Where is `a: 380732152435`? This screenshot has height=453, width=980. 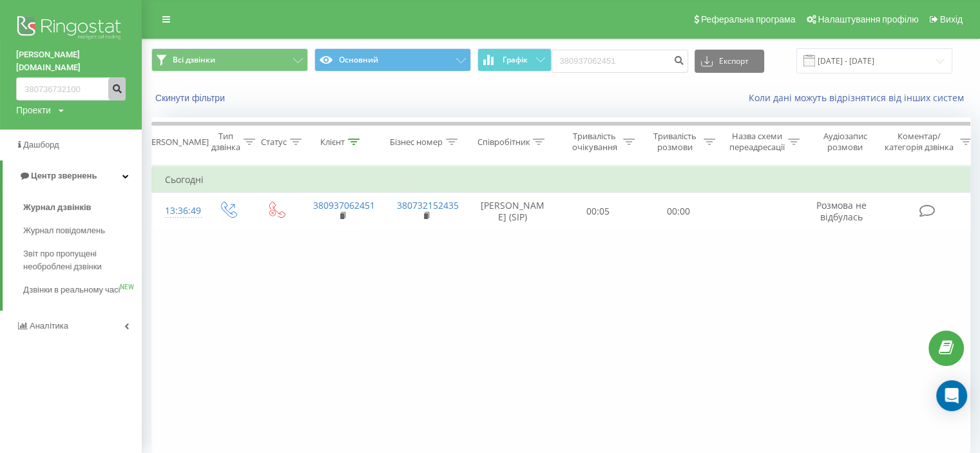 a: 380732152435 is located at coordinates (428, 205).